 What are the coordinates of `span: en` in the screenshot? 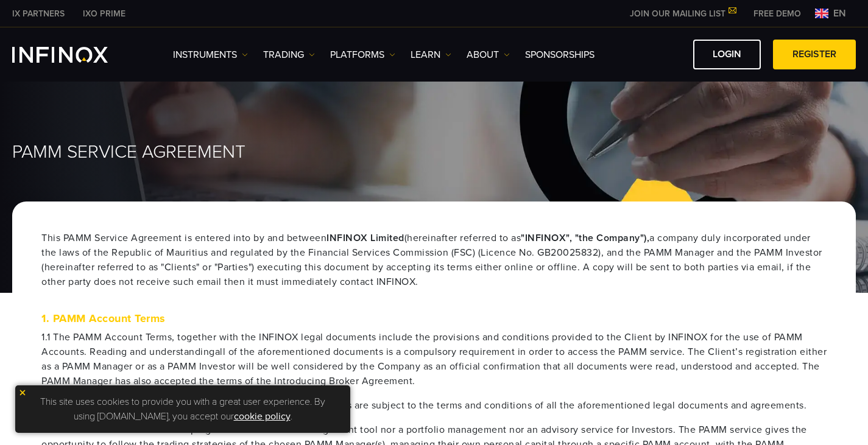 It's located at (839, 13).